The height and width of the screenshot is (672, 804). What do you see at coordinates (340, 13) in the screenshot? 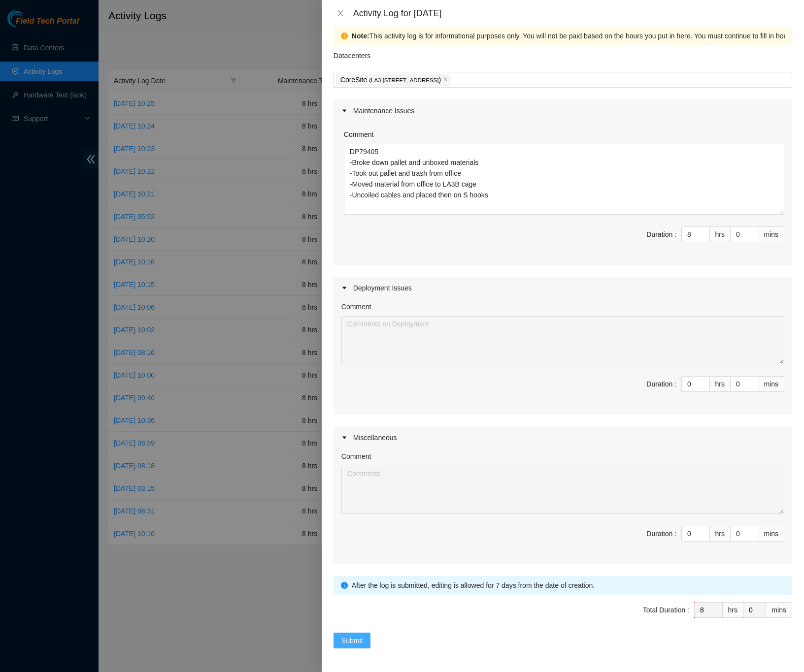
I see `button: Close` at bounding box center [340, 13].